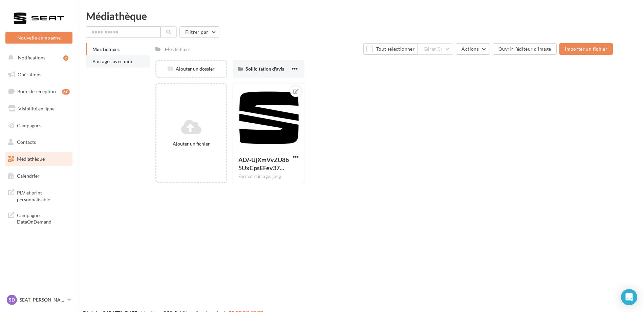 This screenshot has height=312, width=644. Describe the element at coordinates (629, 298) in the screenshot. I see `div: Open Intercom Messenger` at that location.